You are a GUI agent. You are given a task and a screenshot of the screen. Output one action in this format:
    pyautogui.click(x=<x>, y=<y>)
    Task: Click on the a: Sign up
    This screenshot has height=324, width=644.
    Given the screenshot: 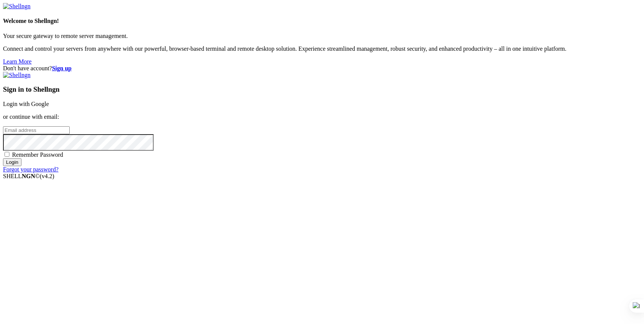 What is the action you would take?
    pyautogui.click(x=62, y=68)
    